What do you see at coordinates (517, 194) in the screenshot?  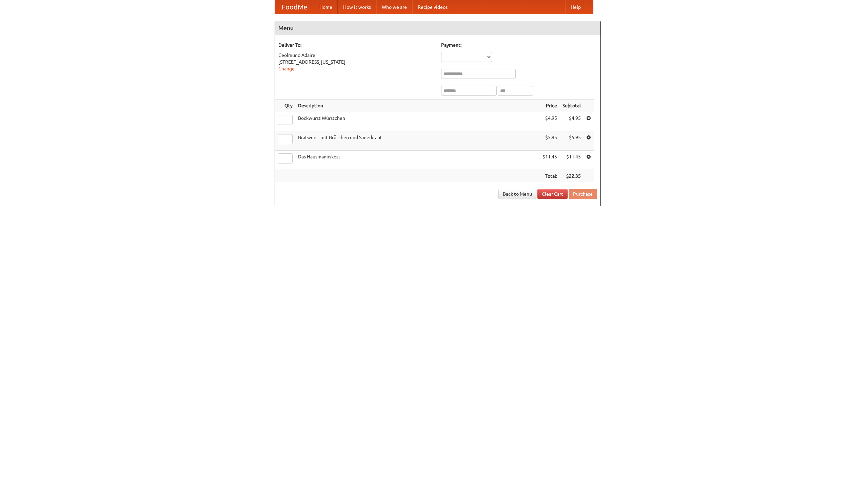 I see `a: Back to Menu` at bounding box center [517, 194].